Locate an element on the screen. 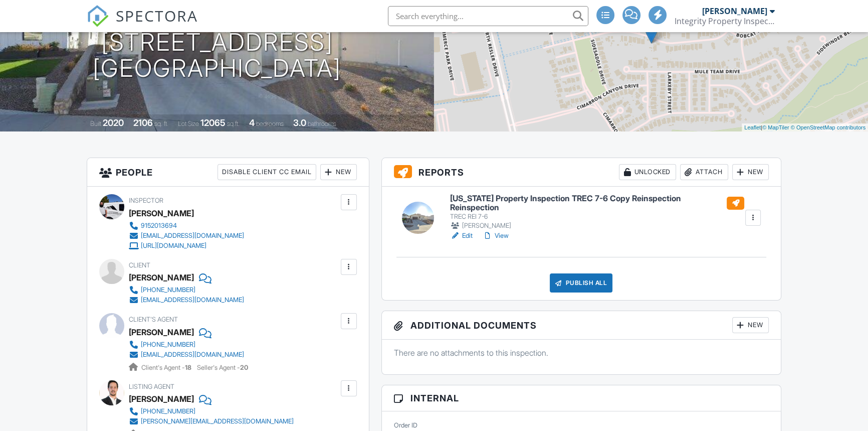 This screenshot has height=431, width=868. span: Built is located at coordinates (96, 124).